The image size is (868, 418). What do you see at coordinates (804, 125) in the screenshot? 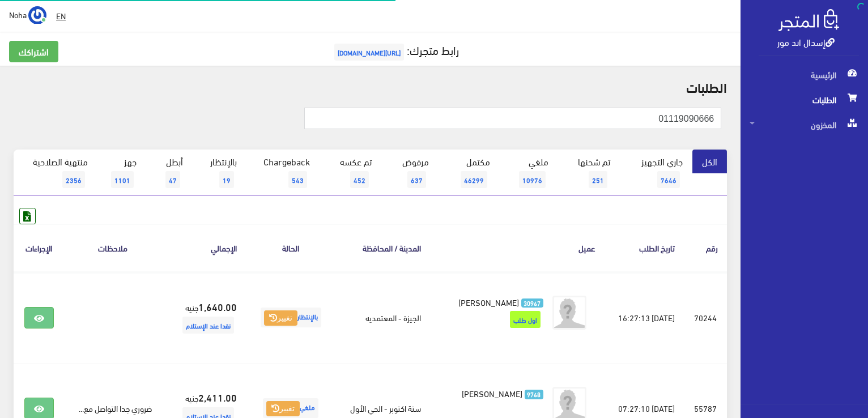
I see `span: المخزون` at bounding box center [804, 125].